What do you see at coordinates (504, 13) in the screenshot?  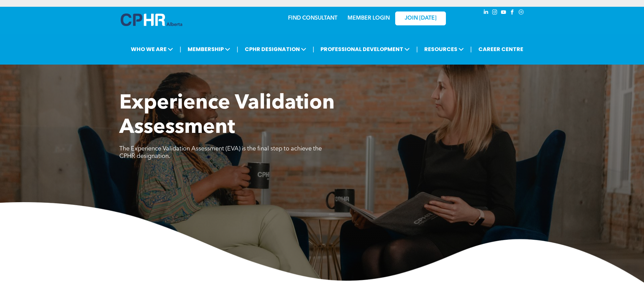 I see `a: youtube` at bounding box center [504, 13].